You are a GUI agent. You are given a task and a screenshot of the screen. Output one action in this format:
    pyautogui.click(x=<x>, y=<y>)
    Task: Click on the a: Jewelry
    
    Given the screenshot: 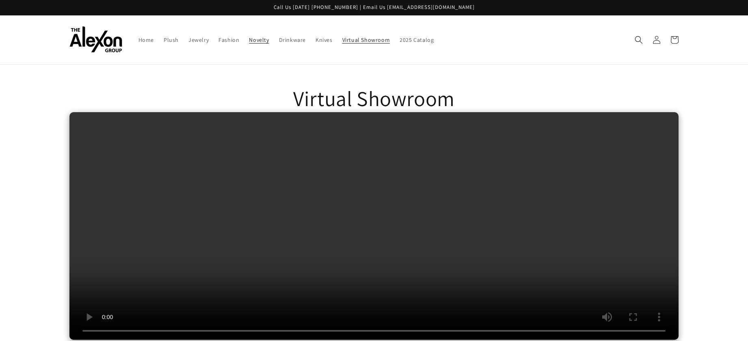 What is the action you would take?
    pyautogui.click(x=198, y=40)
    